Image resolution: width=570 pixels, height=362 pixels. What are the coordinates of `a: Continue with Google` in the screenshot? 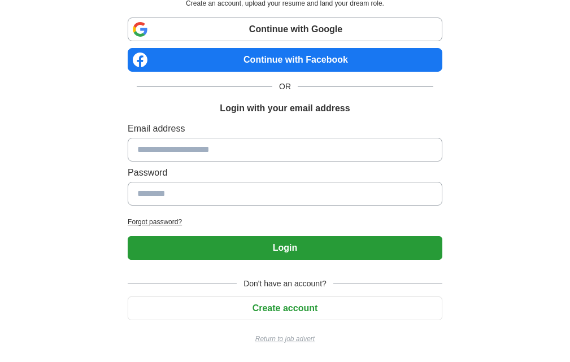 It's located at (285, 29).